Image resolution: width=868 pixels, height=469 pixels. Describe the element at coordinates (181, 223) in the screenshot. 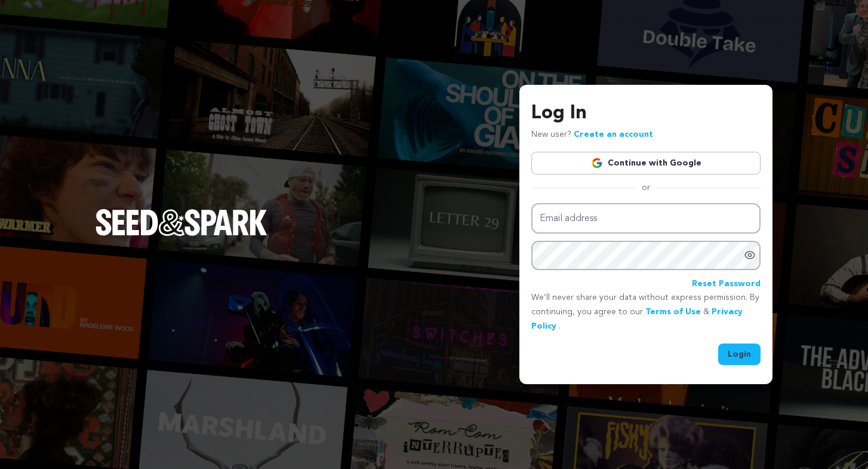

I see `img: Seed&Spark Logo` at that location.